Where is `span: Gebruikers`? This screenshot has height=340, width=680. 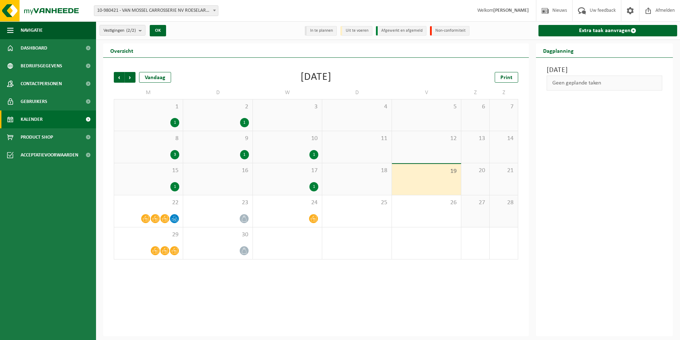
span: Gebruikers is located at coordinates (34, 101).